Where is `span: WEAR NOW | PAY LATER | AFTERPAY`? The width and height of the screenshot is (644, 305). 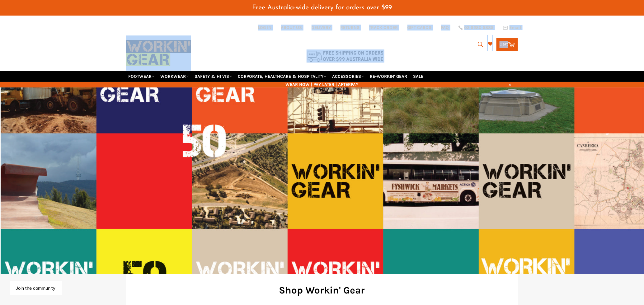
span: WEAR NOW | PAY LATER | AFTERPAY is located at coordinates (322, 84).